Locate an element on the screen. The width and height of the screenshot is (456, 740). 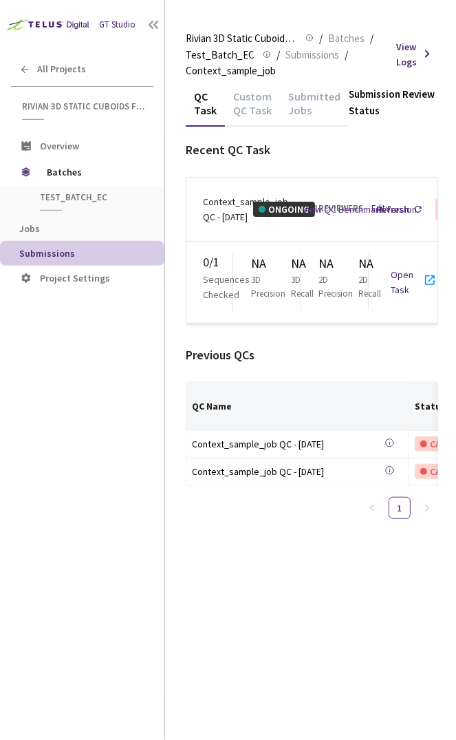
div: GT Studio is located at coordinates (117, 25).